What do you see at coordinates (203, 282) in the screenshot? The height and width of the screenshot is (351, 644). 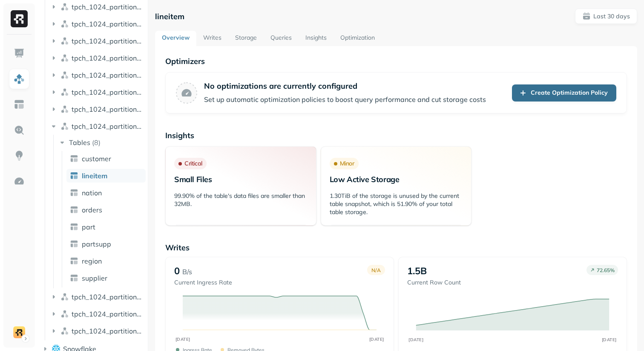 I see `p: Current Ingress Rate` at bounding box center [203, 282].